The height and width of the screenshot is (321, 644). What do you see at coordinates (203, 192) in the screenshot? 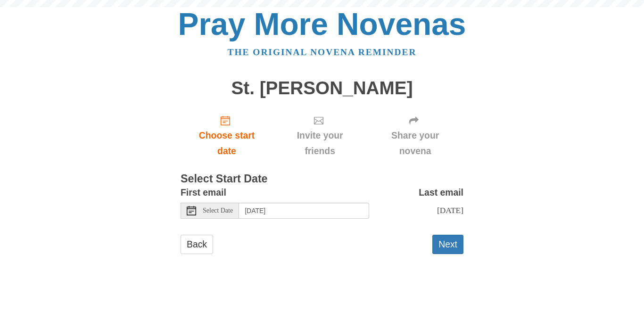
I see `label: First email` at bounding box center [203, 192].